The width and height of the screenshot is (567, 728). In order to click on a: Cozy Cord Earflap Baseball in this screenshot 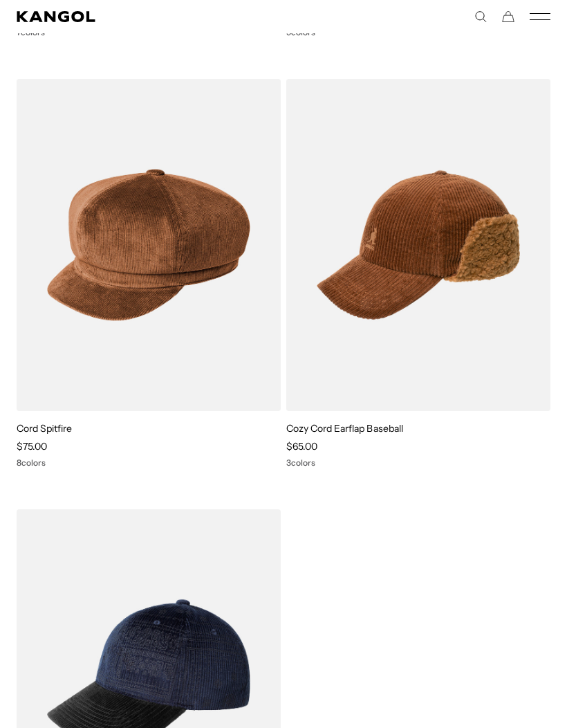, I will do `click(344, 429)`.